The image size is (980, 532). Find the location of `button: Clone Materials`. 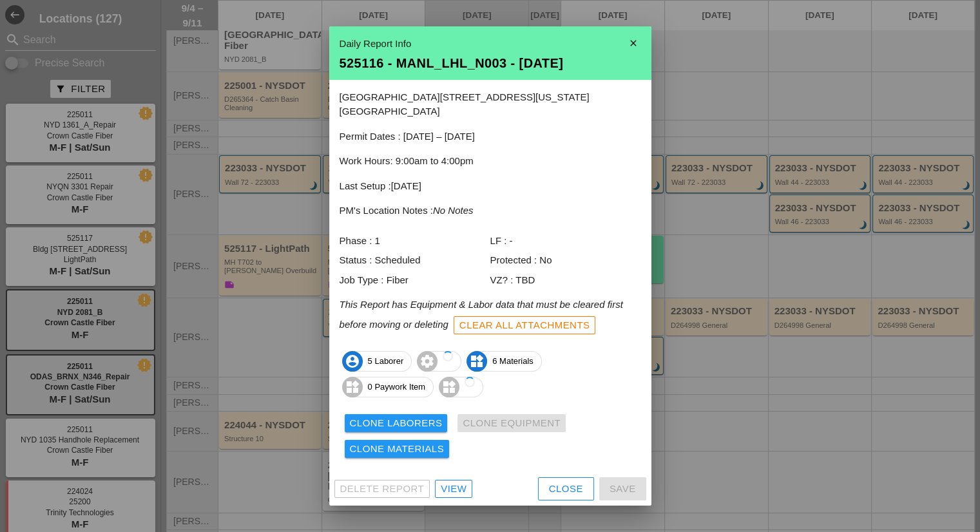

button: Clone Materials is located at coordinates (397, 449).